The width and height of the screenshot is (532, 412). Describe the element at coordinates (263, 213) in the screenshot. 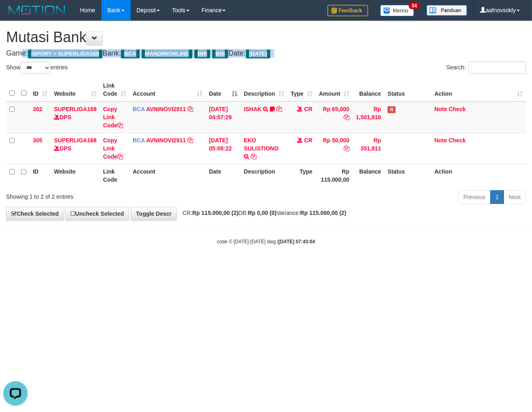

I see `span: CR: DB: Variance:` at that location.